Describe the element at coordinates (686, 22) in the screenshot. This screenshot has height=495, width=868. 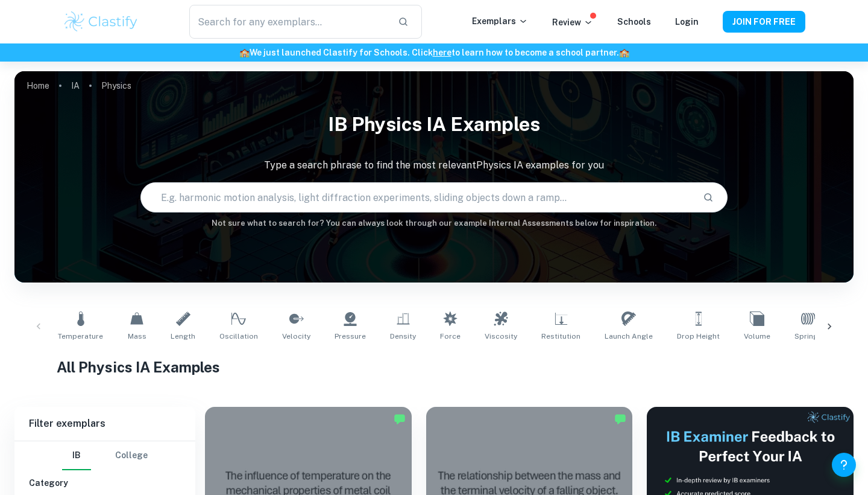
I see `a: Login` at that location.